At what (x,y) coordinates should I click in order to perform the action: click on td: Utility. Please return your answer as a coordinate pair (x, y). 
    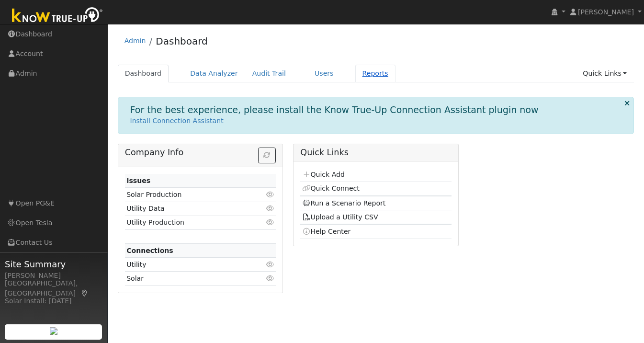
    Looking at the image, I should click on (188, 265).